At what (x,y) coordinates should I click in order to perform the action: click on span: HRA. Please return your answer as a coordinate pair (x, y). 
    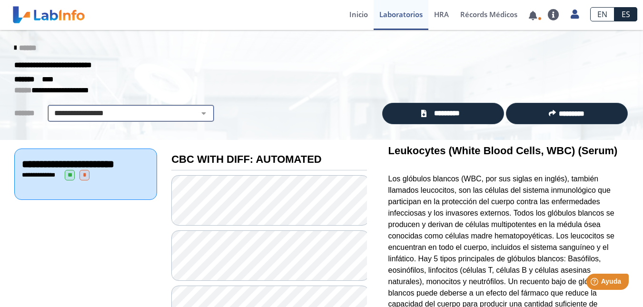
    Looking at the image, I should click on (441, 14).